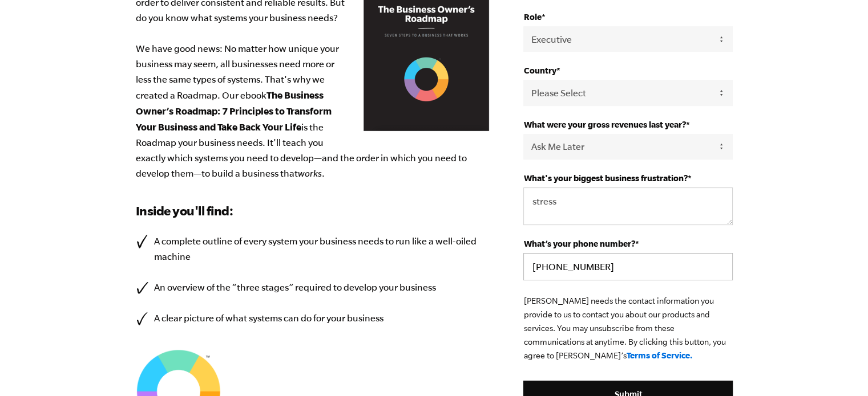 The height and width of the screenshot is (396, 868). Describe the element at coordinates (604, 124) in the screenshot. I see `span: What were your gross revenues last year?` at that location.